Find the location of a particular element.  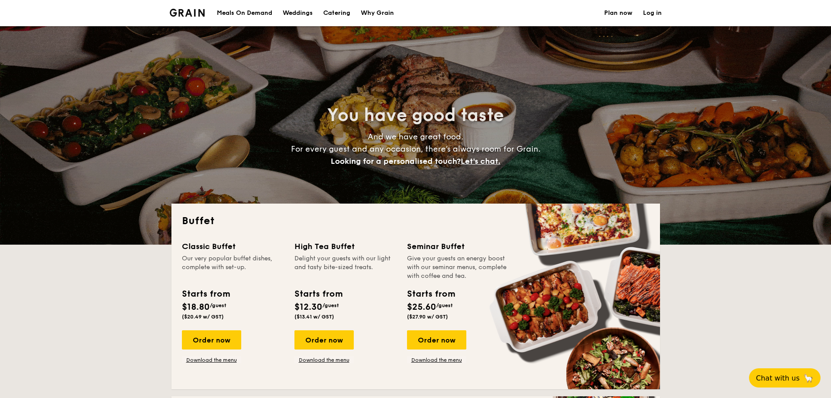

div: Seminar Buffet is located at coordinates (458, 246).